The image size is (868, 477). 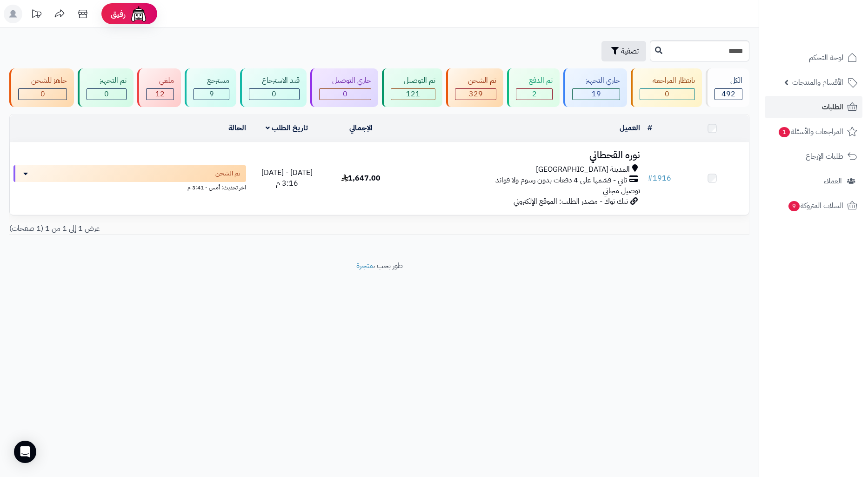 I want to click on span: 329, so click(x=476, y=94).